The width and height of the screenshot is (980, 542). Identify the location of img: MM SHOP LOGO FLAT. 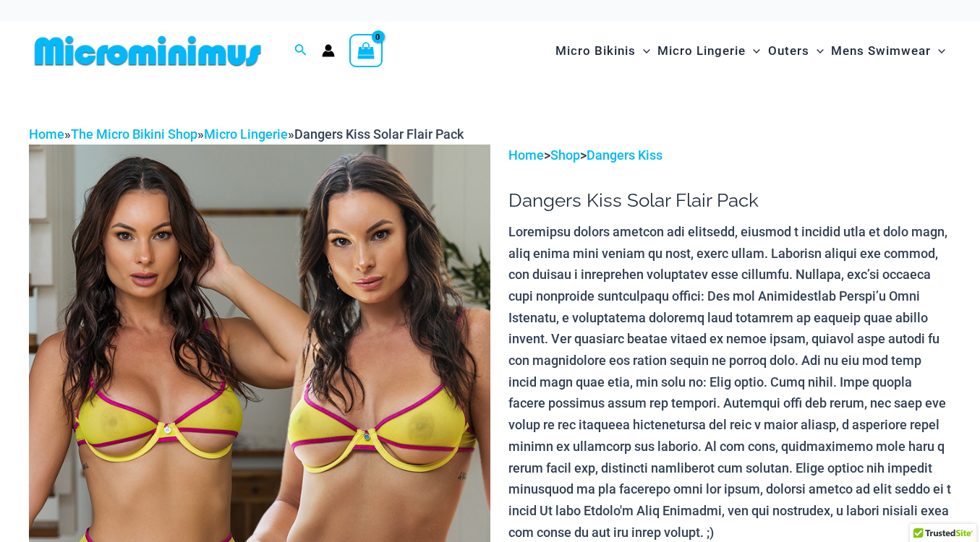
(148, 51).